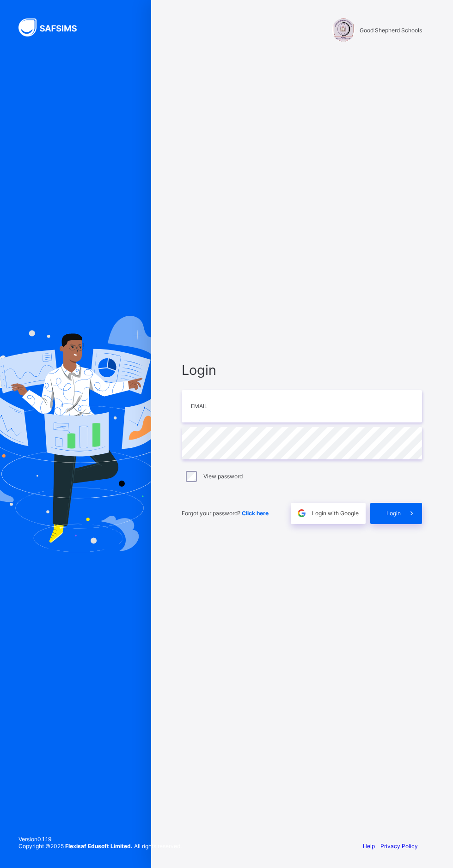 Image resolution: width=453 pixels, height=868 pixels. Describe the element at coordinates (390, 30) in the screenshot. I see `span: Good Shepherd Schools` at that location.